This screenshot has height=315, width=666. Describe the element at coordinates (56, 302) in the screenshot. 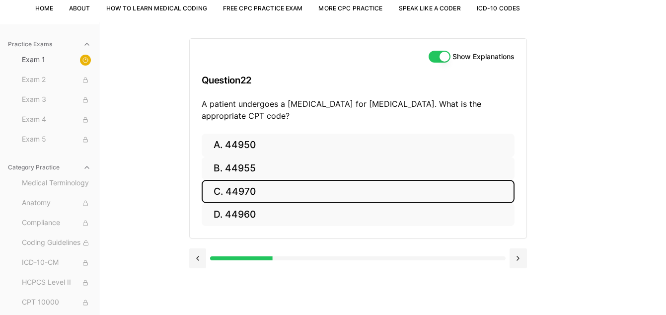

I see `button: CPT 10000` at that location.